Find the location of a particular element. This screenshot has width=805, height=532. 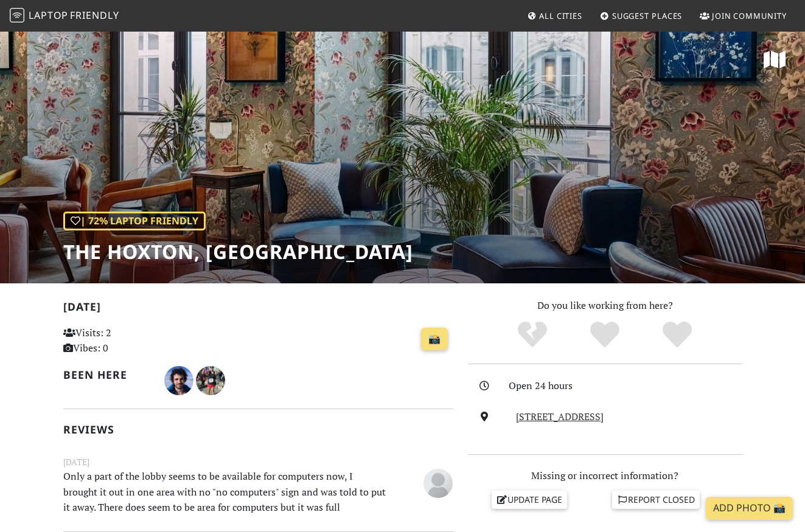

h2: Reviews is located at coordinates (258, 429).